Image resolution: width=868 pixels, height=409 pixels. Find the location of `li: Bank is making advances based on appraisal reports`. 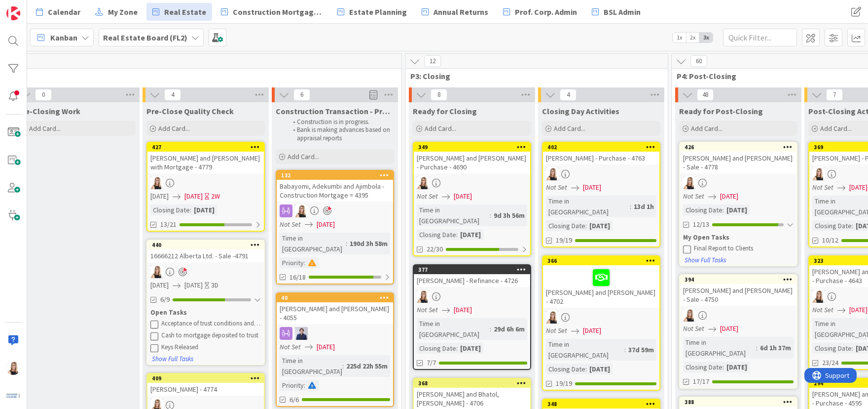

li: Bank is making advances based on appraisal reports is located at coordinates (340, 134).